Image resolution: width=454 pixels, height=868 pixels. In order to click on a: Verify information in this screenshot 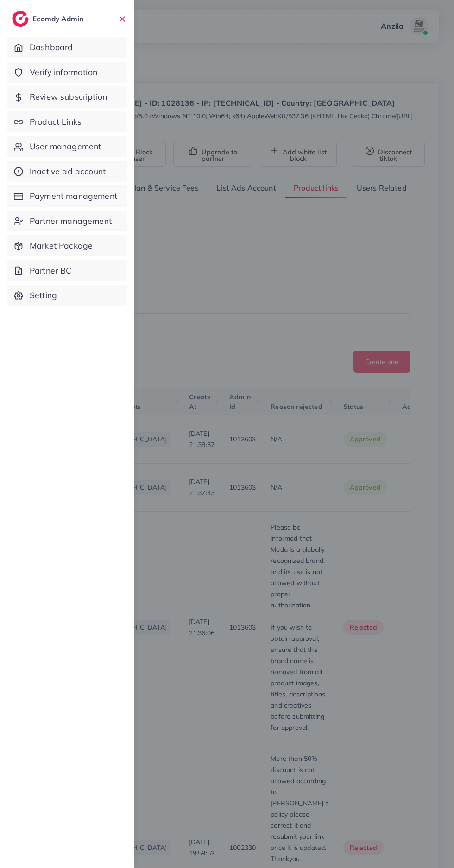, I will do `click(67, 72)`.